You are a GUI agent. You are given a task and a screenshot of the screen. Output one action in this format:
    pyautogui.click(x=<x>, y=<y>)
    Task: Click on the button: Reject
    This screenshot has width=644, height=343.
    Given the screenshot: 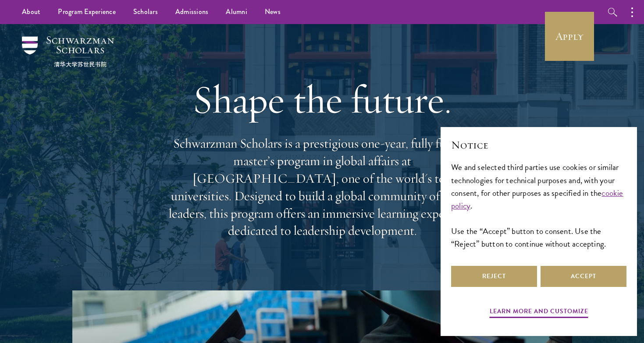 What is the action you would take?
    pyautogui.click(x=494, y=276)
    